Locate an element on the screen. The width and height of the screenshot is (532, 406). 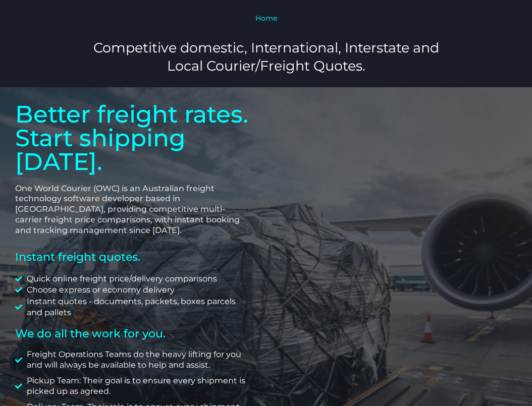
a: Home is located at coordinates (266, 18).